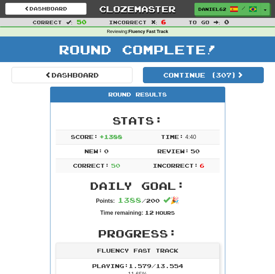  What do you see at coordinates (228, 9) in the screenshot?
I see `a: Daniel625 /` at bounding box center [228, 9].